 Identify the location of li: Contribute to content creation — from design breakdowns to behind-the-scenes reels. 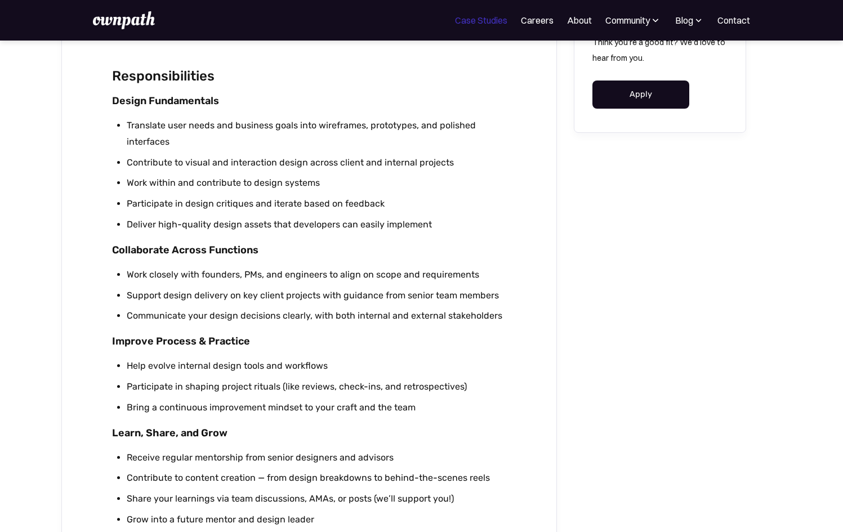
(316, 478).